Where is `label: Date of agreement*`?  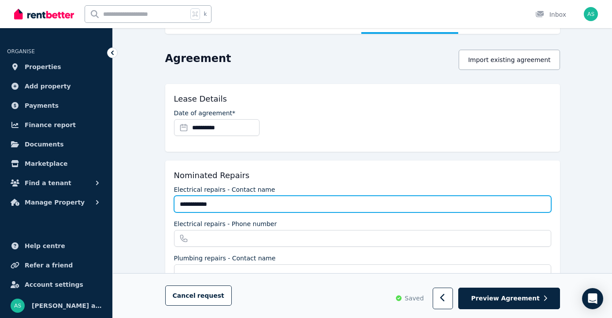
label: Date of agreement* is located at coordinates (205, 113).